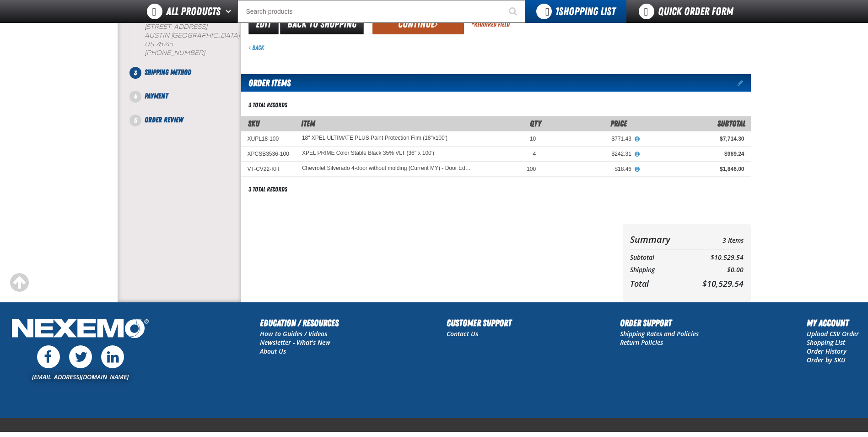  I want to click on li: Payment. Step 4 of 5. Not Completed, so click(188, 103).